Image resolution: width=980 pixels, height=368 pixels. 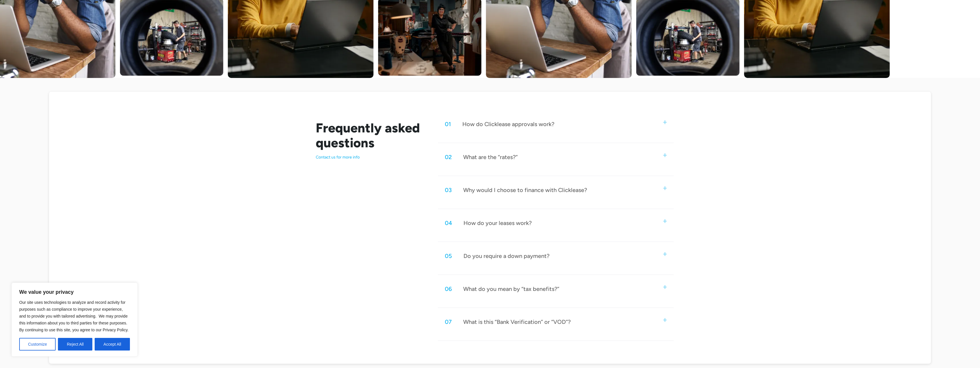 I want to click on div: 07, so click(x=448, y=322).